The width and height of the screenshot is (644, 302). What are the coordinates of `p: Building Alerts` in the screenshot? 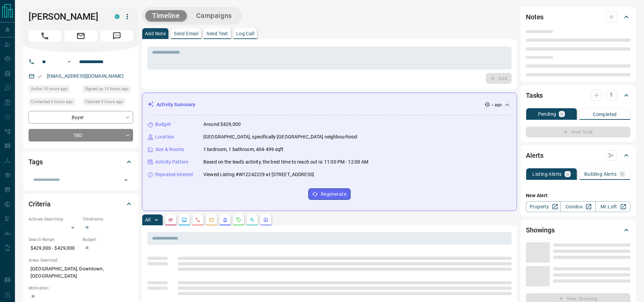 It's located at (600, 174).